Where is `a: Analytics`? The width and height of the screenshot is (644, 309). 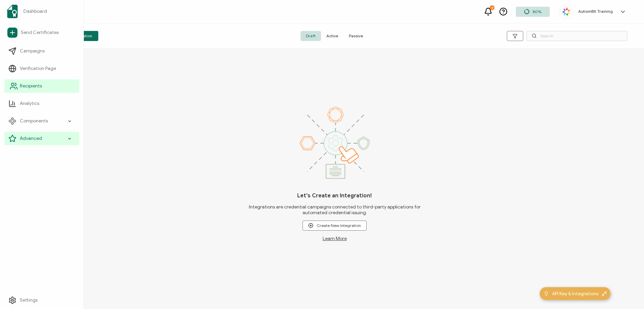 a: Analytics is located at coordinates (42, 104).